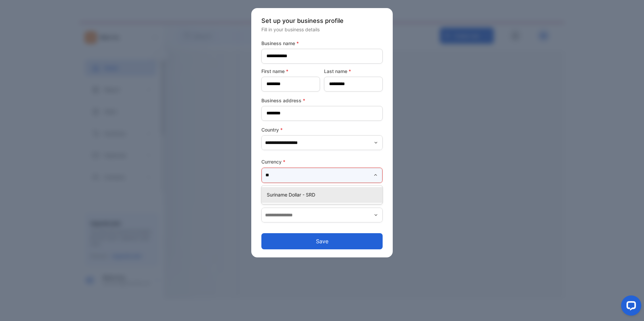 The image size is (644, 321). Describe the element at coordinates (322, 43) in the screenshot. I see `label: Business name` at that location.